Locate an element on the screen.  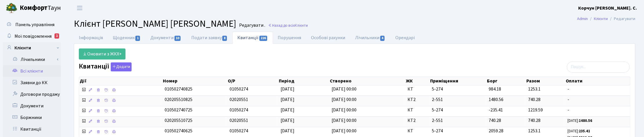
img: logo.png is located at coordinates (12, 8).